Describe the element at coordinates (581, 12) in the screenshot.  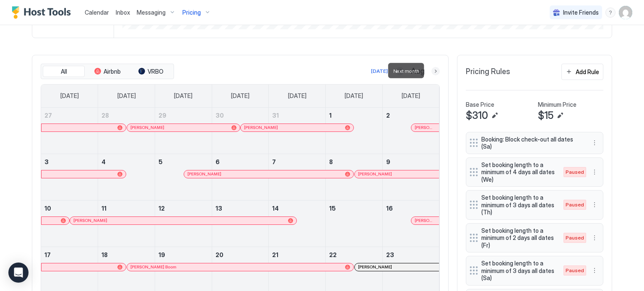
I see `span: Invite Friends` at that location.